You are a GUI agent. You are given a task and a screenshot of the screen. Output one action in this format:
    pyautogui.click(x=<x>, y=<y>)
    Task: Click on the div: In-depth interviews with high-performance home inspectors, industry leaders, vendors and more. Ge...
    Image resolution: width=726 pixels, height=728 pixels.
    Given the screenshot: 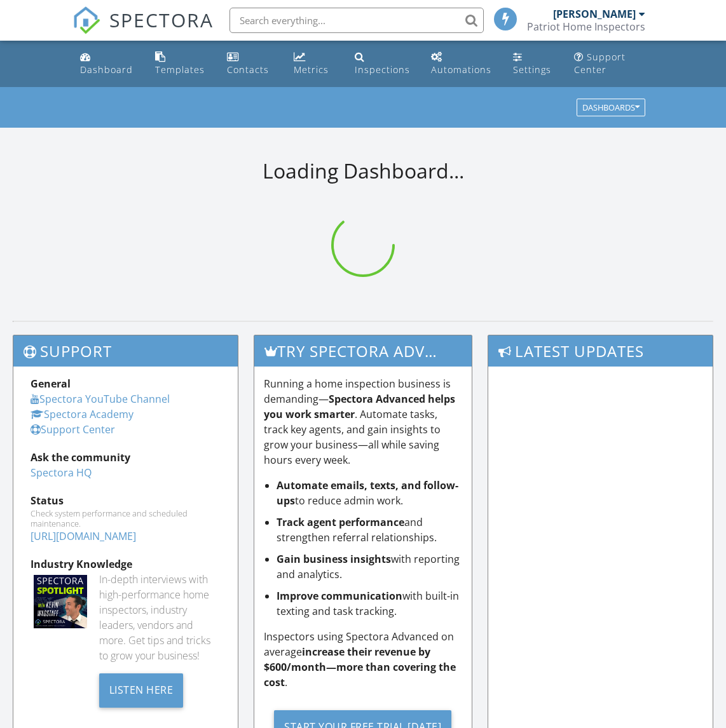 What is the action you would take?
    pyautogui.click(x=160, y=618)
    